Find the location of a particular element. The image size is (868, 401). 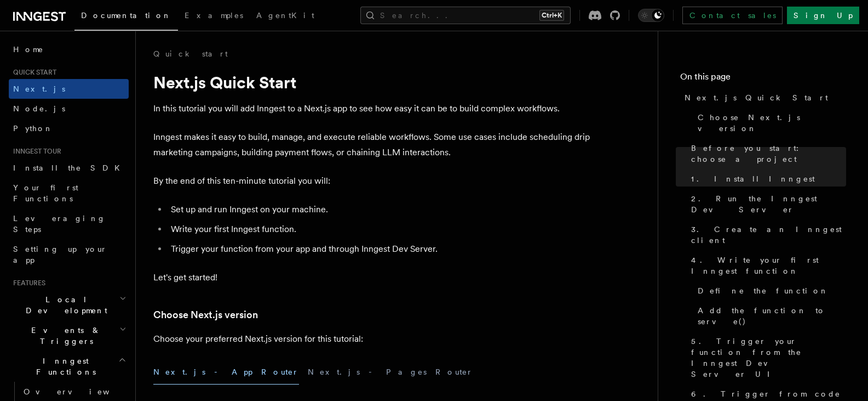

span: Next.js Quick Start is located at coordinates (757, 97).